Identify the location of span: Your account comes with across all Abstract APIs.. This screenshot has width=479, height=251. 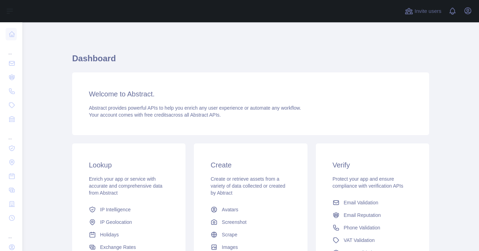
(155, 115).